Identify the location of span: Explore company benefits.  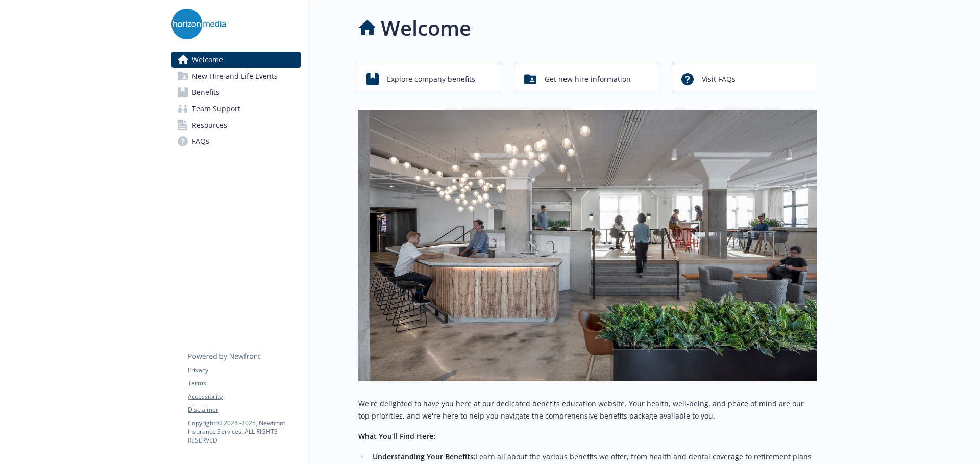
(430, 79).